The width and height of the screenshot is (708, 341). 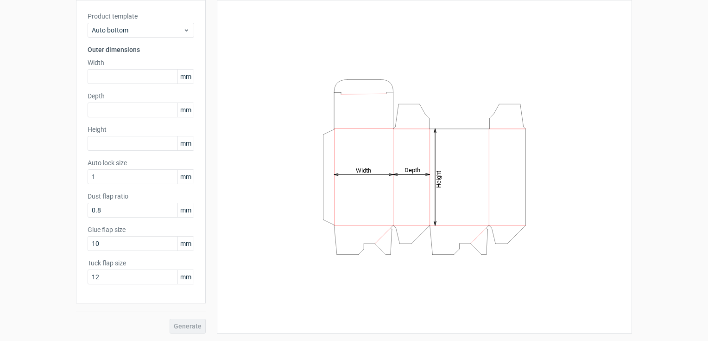 I want to click on span: Auto bottom, so click(x=137, y=30).